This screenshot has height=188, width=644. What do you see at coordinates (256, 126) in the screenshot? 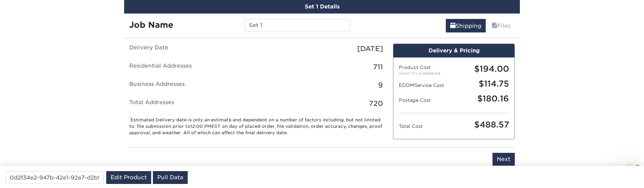
I see `small: Estimated Delivery date is only an estimate and dependent on a number of factors including, but n...` at bounding box center [256, 126].